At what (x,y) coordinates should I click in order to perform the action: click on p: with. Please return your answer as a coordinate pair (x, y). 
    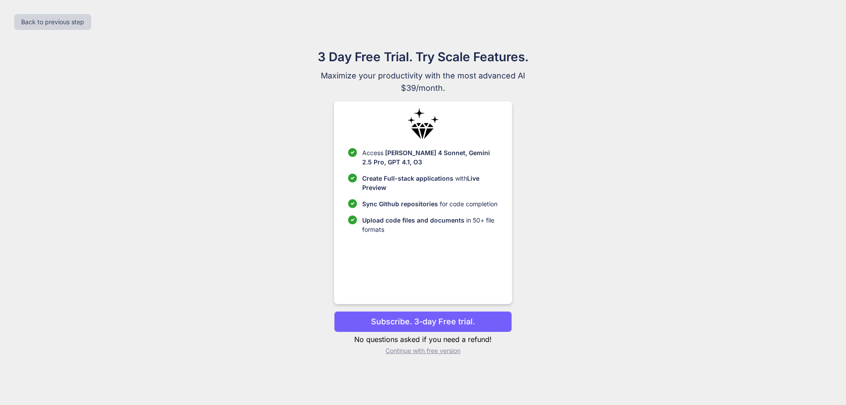
    Looking at the image, I should click on (430, 183).